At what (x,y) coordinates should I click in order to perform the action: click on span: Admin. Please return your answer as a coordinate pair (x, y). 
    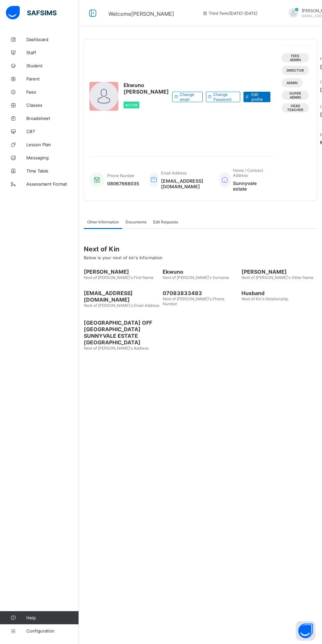
    Looking at the image, I should click on (292, 83).